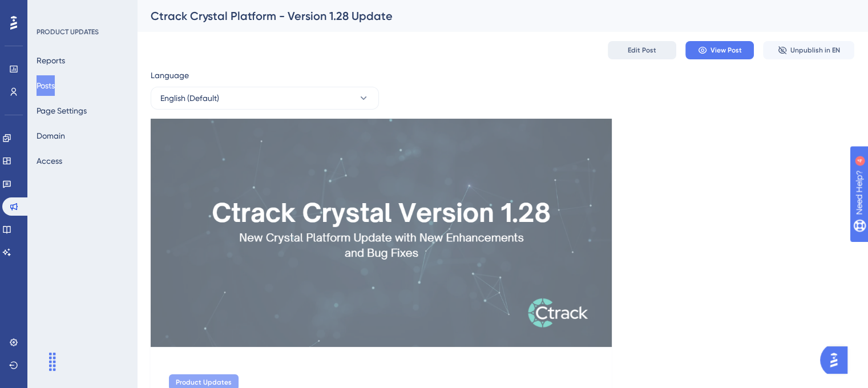 This screenshot has height=388, width=868. What do you see at coordinates (642, 51) in the screenshot?
I see `span: Edit Post` at bounding box center [642, 51].